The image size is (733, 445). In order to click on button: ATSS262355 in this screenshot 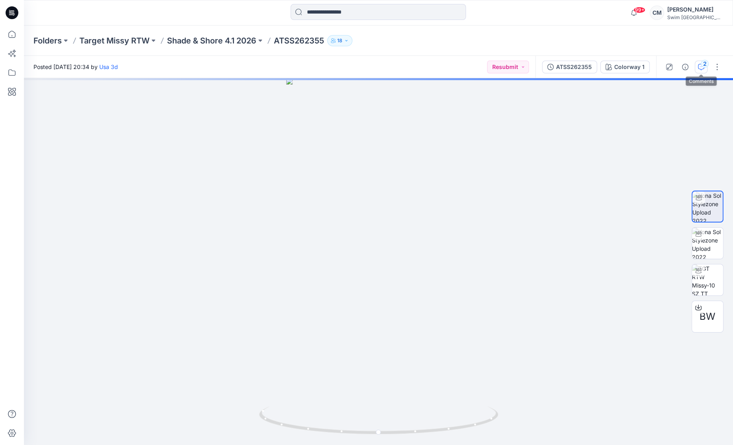, I will do `click(570, 67)`.